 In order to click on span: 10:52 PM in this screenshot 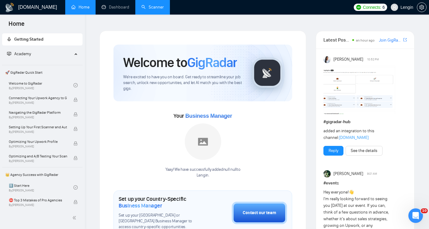, I will do `click(373, 59)`.